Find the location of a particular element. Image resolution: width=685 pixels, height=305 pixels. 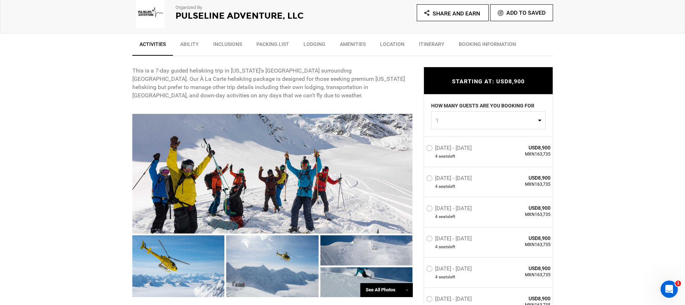

a: Location is located at coordinates (393, 46).